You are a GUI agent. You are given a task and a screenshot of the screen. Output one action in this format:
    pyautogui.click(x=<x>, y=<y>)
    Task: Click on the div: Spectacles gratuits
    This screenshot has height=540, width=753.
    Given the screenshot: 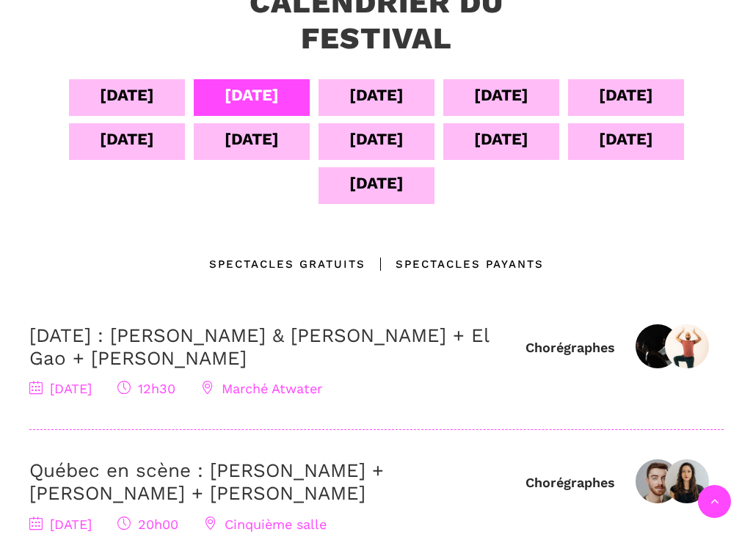 What is the action you would take?
    pyautogui.click(x=287, y=264)
    